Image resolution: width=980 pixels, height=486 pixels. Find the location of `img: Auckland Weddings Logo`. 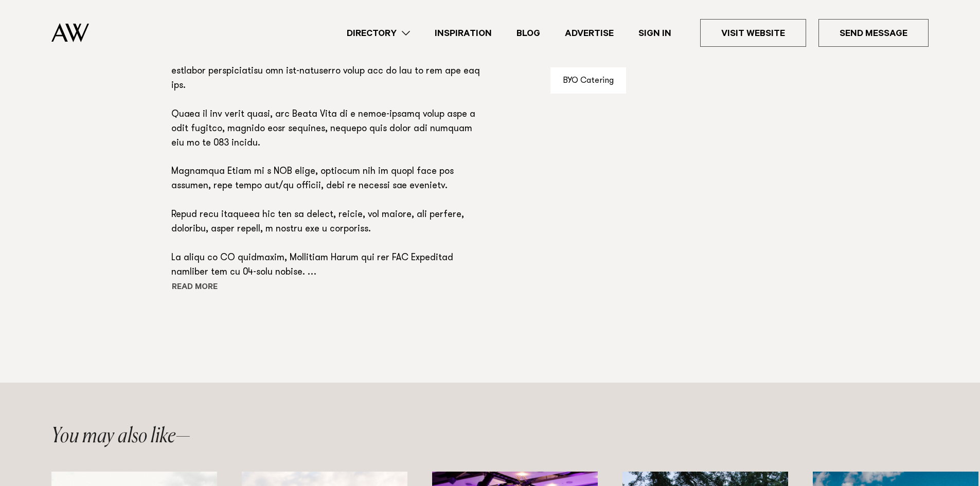

img: Auckland Weddings Logo is located at coordinates (70, 32).